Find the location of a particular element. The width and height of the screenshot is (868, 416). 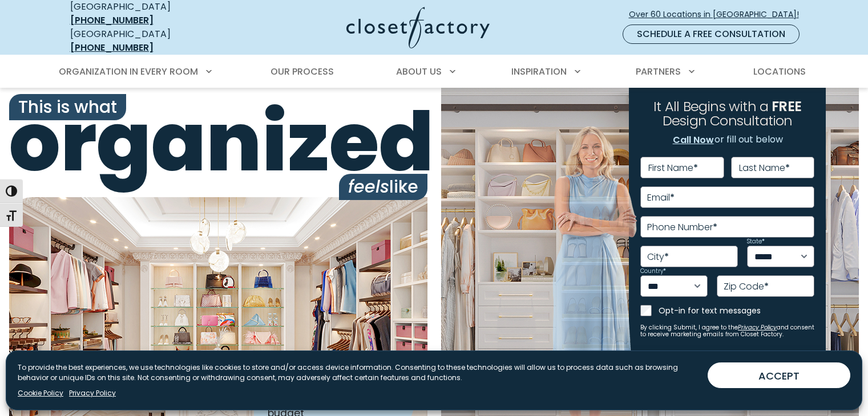

button: ACCEPT is located at coordinates (779, 375).